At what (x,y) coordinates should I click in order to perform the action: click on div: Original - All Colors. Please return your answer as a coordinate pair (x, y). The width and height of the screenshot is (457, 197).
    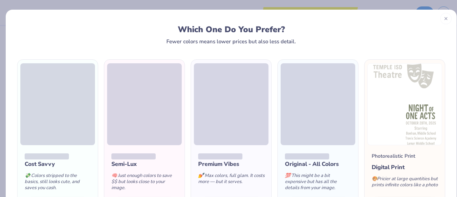
    Looking at the image, I should click on (318, 164).